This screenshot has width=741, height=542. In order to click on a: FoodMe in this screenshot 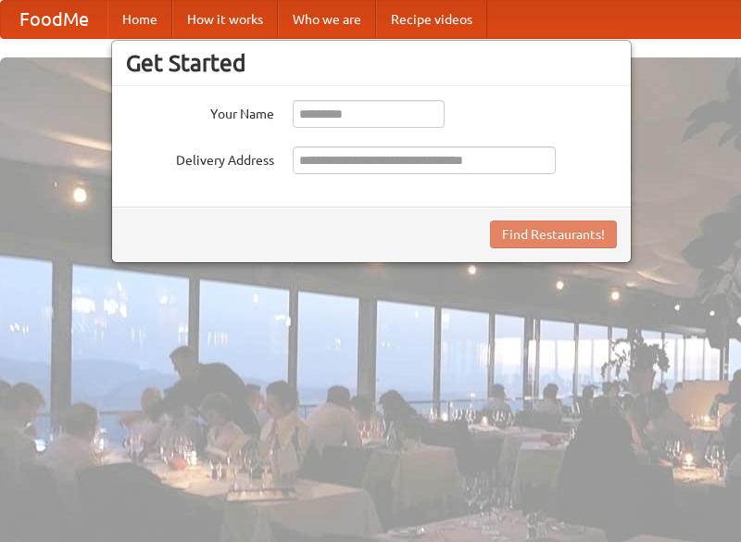, I will do `click(54, 19)`.